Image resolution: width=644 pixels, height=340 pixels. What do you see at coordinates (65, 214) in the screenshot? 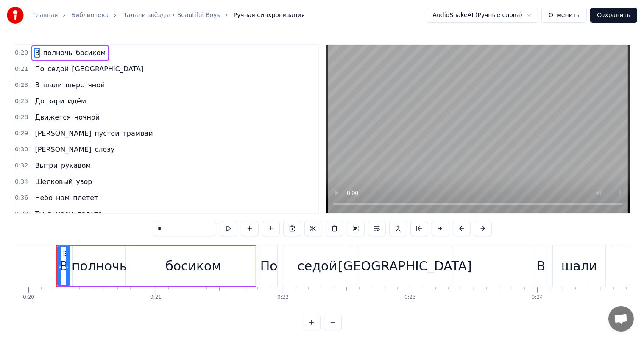
I see `span: моем` at bounding box center [65, 214].